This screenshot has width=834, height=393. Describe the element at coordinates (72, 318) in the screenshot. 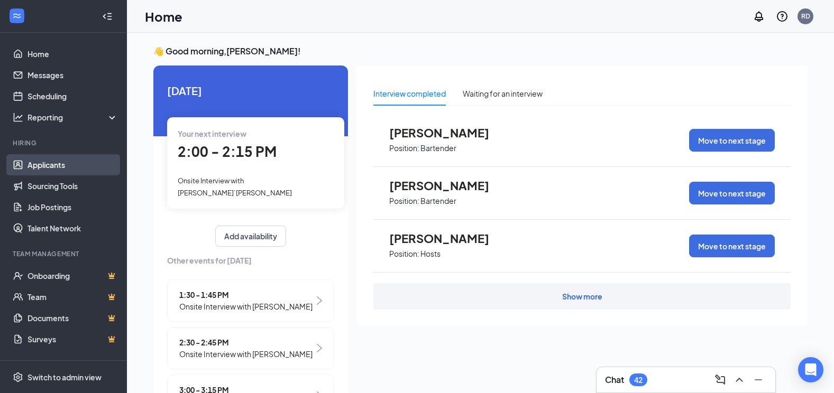

I see `a: DocumentsCrown` at that location.